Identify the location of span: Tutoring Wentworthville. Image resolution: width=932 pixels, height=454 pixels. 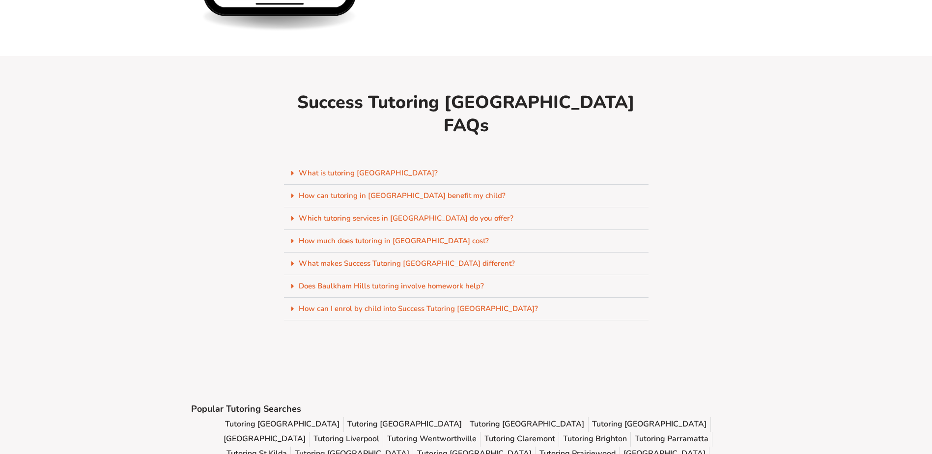
(432, 439).